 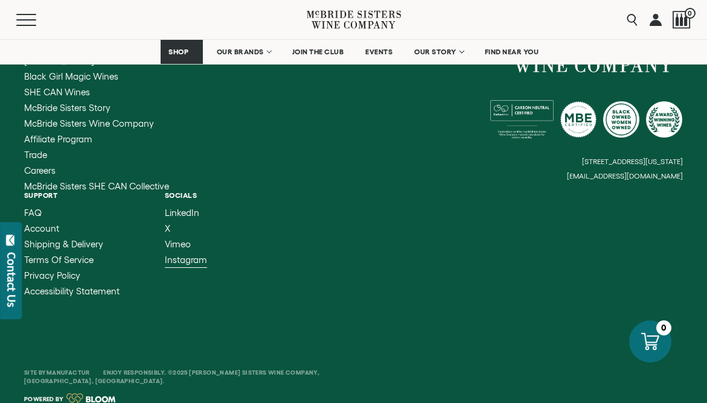 What do you see at coordinates (72, 229) in the screenshot?
I see `a: Account` at bounding box center [72, 229].